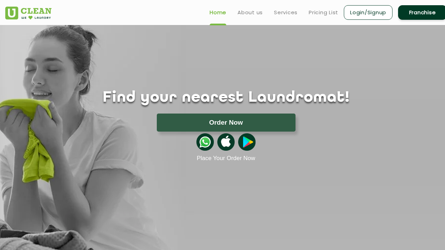 This screenshot has height=250, width=445. Describe the element at coordinates (323, 13) in the screenshot. I see `a: Pricing List` at that location.